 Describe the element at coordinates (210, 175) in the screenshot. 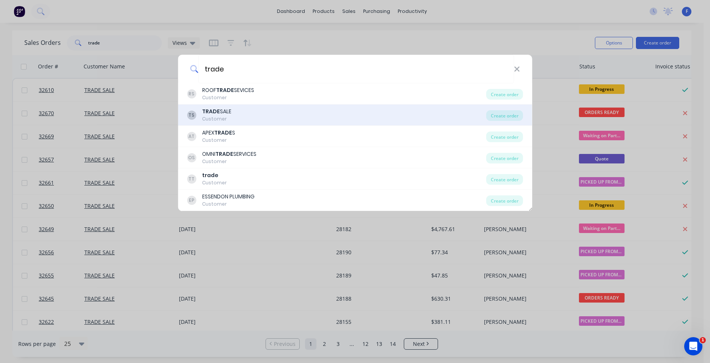

I see `b: trade` at that location.